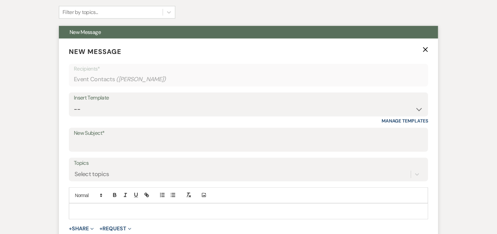 The height and width of the screenshot is (234, 497). I want to click on label: Topics, so click(249, 163).